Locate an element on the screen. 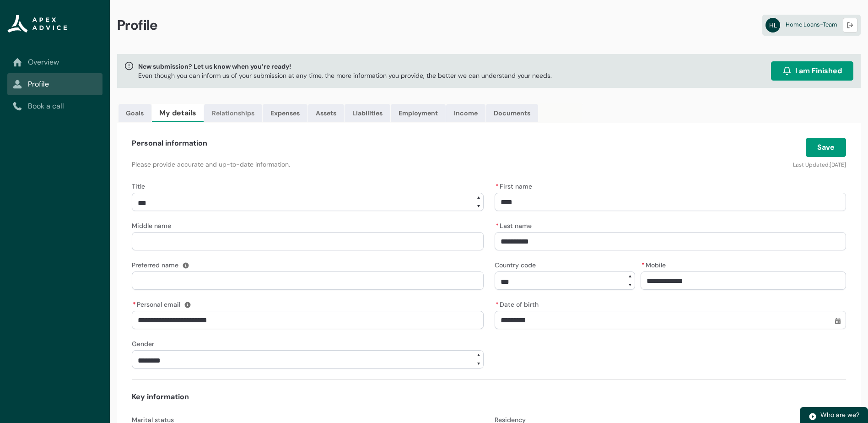 The image size is (868, 423). span: Title is located at coordinates (138, 187).